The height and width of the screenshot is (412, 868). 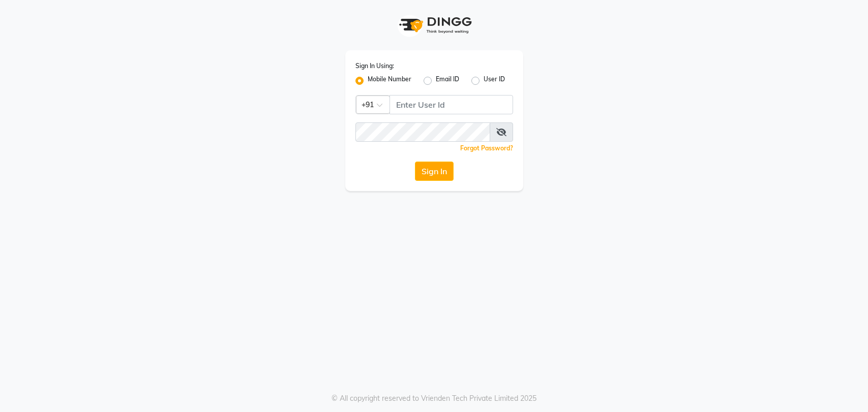 What do you see at coordinates (434, 171) in the screenshot?
I see `button: Sign In` at bounding box center [434, 171].